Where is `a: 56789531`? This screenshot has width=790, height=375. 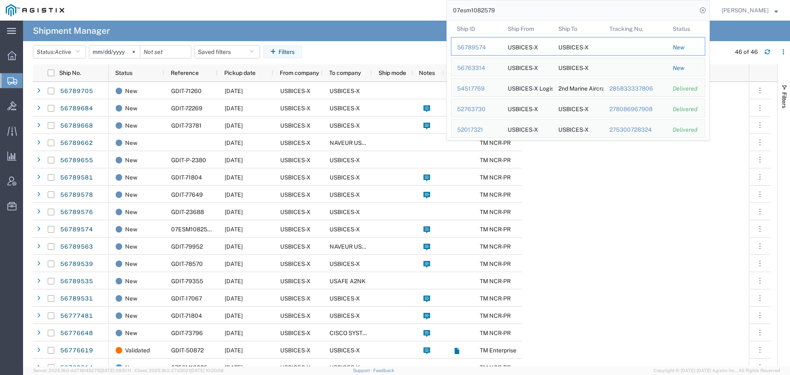 a: 56789531 is located at coordinates (77, 299).